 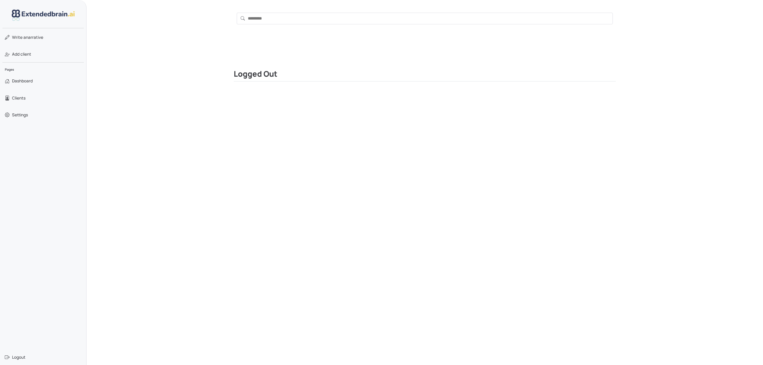 What do you see at coordinates (19, 357) in the screenshot?
I see `span: Logout` at bounding box center [19, 357].